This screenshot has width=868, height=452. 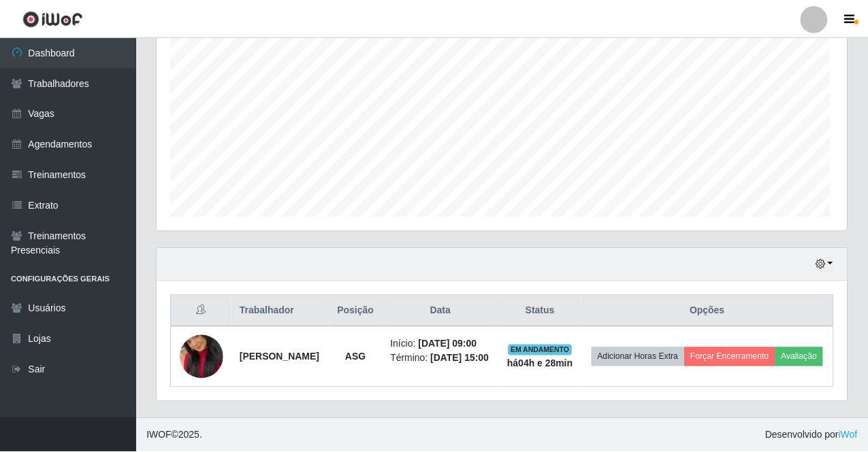 I want to click on span: EM ANDAMENTO, so click(x=542, y=351).